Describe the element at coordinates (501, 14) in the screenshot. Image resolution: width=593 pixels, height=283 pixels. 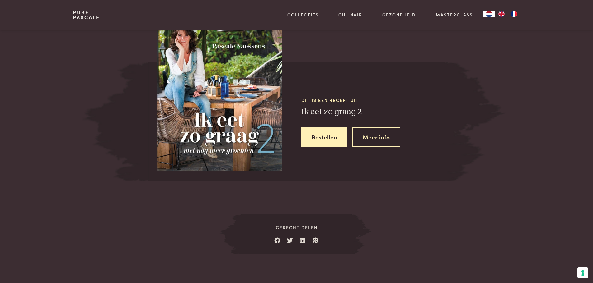
I see `aside: Language selected: Nederlands` at that location.